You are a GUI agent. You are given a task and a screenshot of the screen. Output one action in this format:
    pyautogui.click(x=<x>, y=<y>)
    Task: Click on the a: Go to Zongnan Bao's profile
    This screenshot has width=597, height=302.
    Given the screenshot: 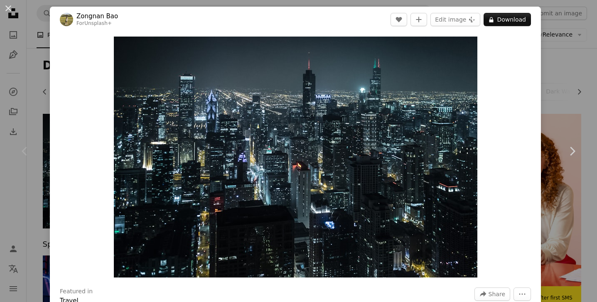 What is the action you would take?
    pyautogui.click(x=67, y=20)
    